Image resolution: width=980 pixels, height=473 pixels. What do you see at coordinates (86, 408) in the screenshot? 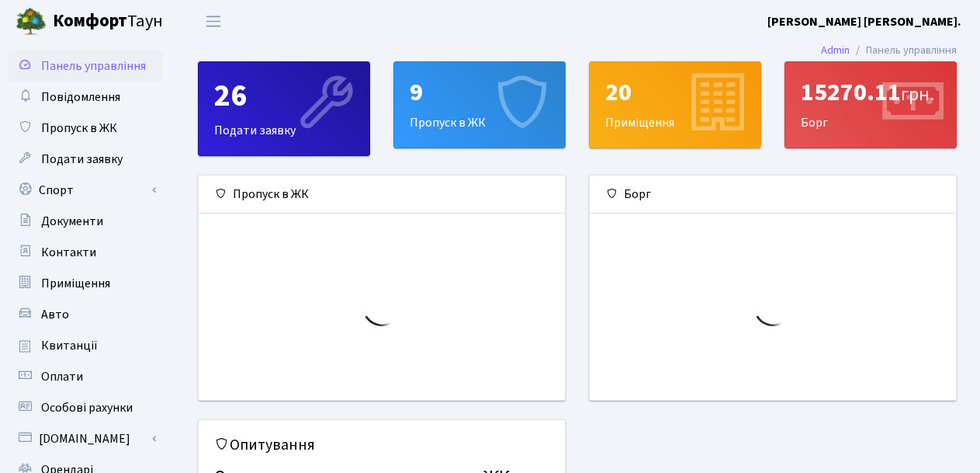
I see `a: Особові рахунки` at bounding box center [86, 408].